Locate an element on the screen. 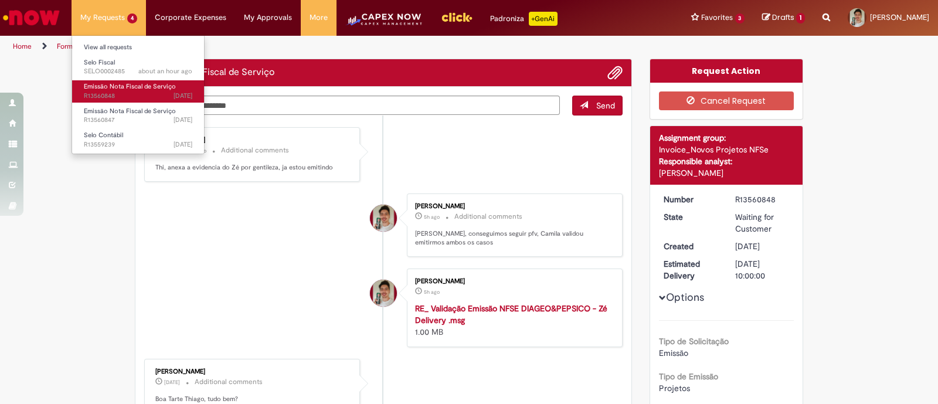 The image size is (938, 404). span: Drafts is located at coordinates (783, 17).